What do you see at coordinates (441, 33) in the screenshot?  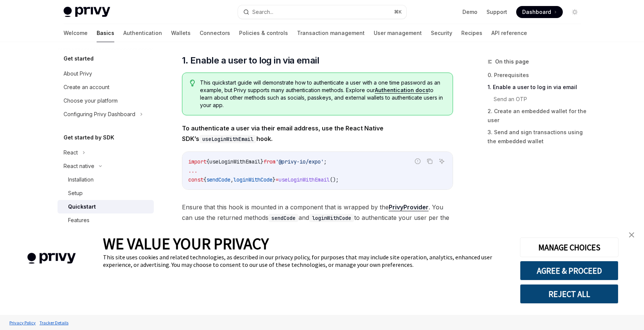 I see `a: Security` at bounding box center [441, 33].